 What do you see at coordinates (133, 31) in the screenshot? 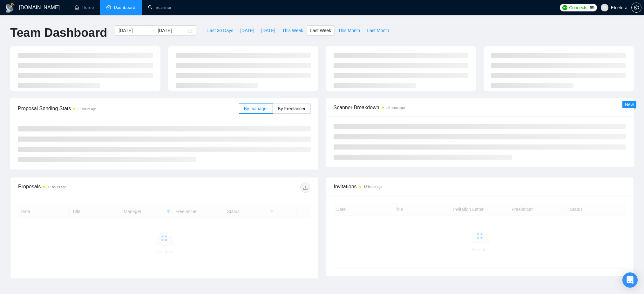
I see `input: Start date` at bounding box center [133, 31].